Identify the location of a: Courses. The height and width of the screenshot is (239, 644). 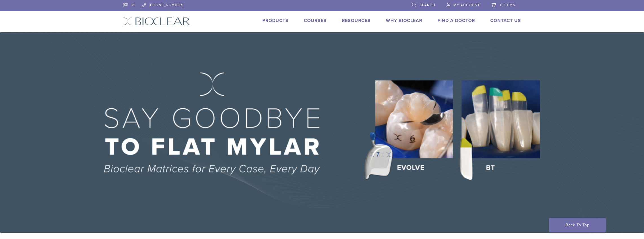
(315, 21).